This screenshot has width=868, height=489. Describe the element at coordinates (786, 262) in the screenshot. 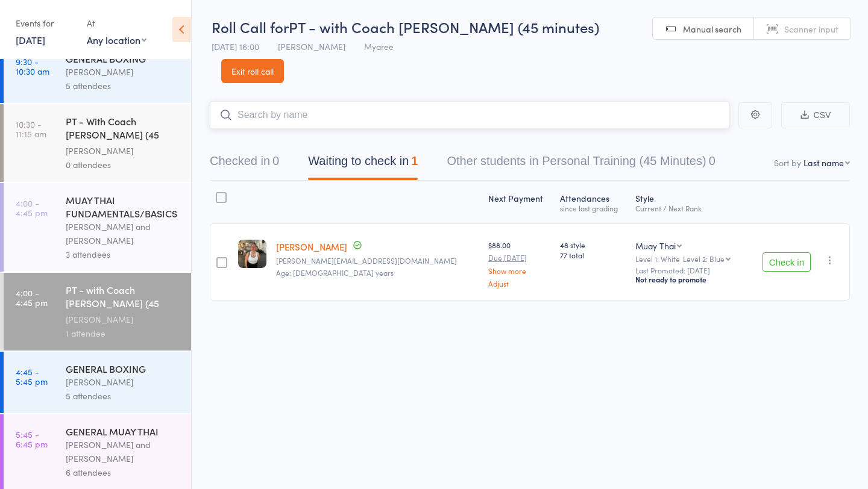

I see `button: Check in` at that location.